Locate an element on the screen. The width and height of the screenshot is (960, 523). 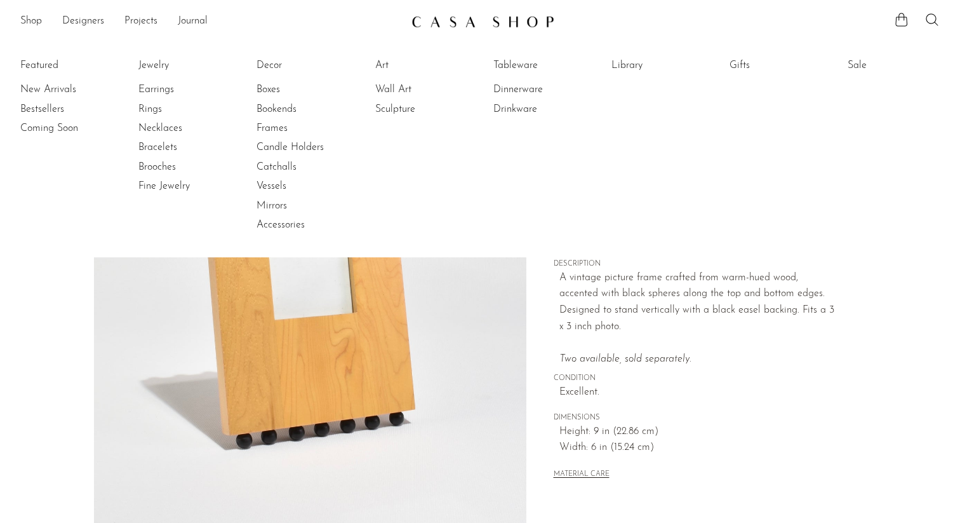
span: DESCRIPTION is located at coordinates (697, 264).